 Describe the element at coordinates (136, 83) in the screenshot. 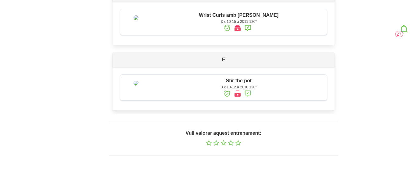

I see `img: 8ea60705-12ae-42e8-83e1-4ba62b1261d5%2Factivities%2F7692-stir-the-pot-jpg.jpg` at that location.